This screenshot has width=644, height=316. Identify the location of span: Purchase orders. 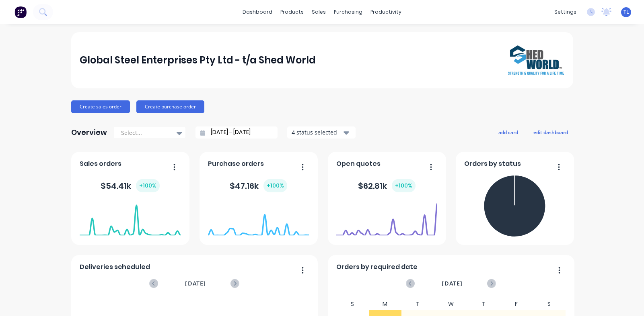
(236, 164).